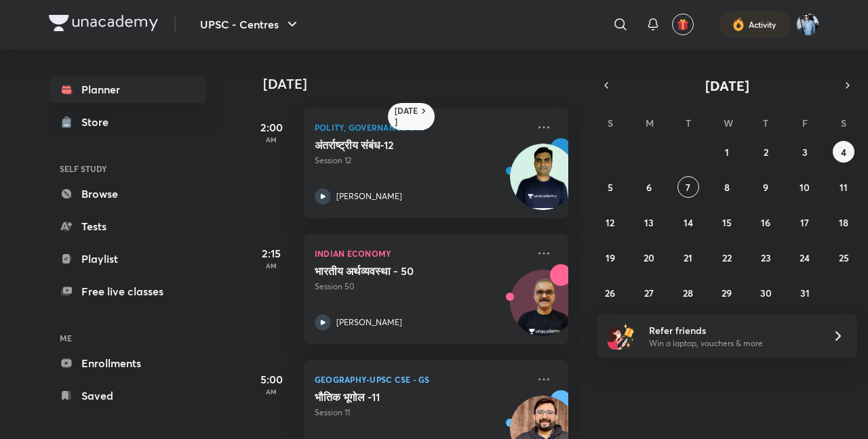 The image size is (868, 439). What do you see at coordinates (688, 122) in the screenshot?
I see `abbr: Tuesday` at bounding box center [688, 122].